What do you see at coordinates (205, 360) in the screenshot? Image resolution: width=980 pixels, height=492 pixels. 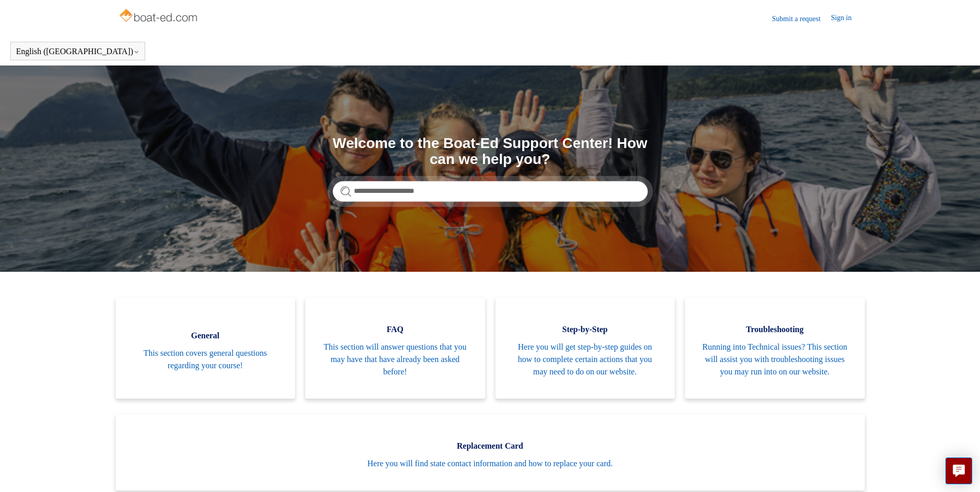 I see `span: This section covers general questions regarding your course!` at bounding box center [205, 360].